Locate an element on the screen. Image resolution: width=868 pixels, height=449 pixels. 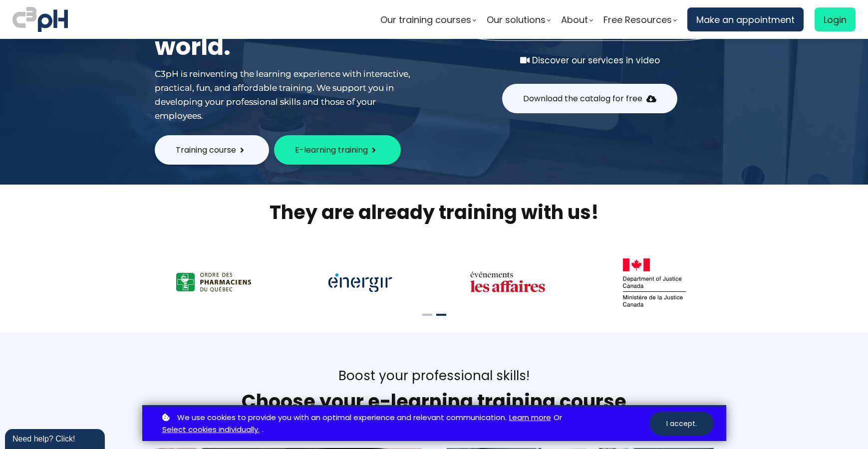
font: Boost your professional skills! is located at coordinates (434, 376).